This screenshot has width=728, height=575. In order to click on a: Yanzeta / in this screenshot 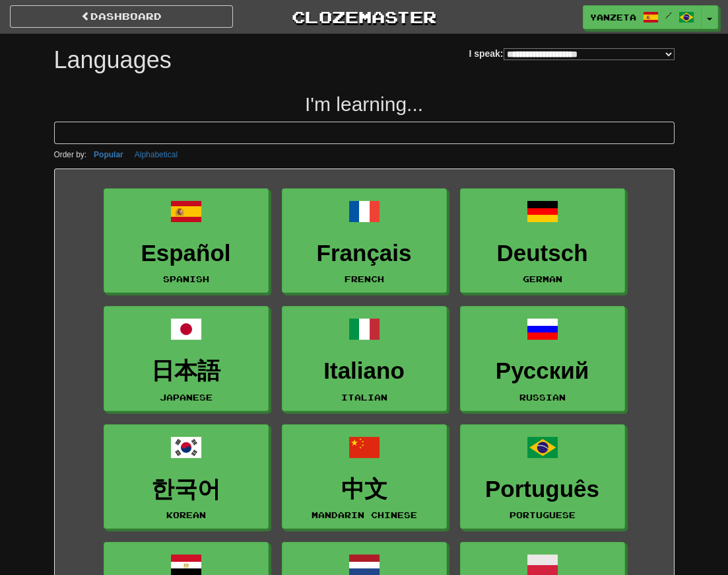, I will do `click(643, 17)`.